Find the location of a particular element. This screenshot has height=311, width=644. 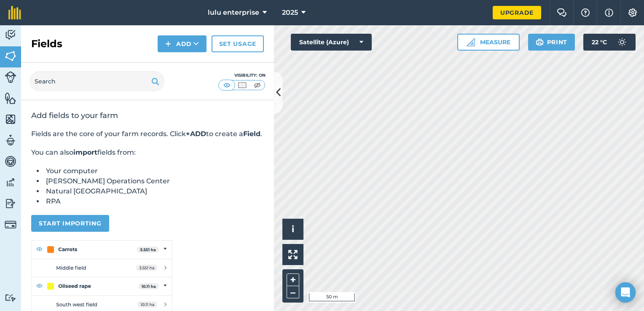

span: 2025 is located at coordinates (290, 13).